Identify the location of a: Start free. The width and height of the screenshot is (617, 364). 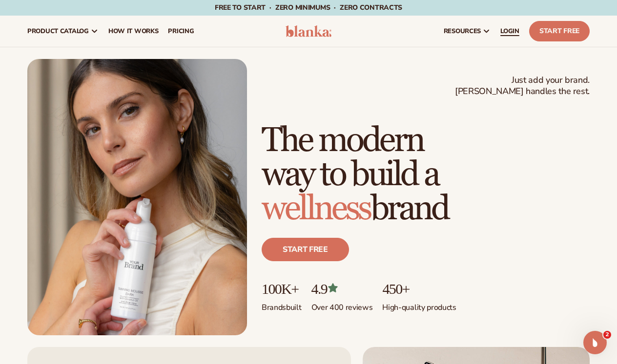
(305, 250).